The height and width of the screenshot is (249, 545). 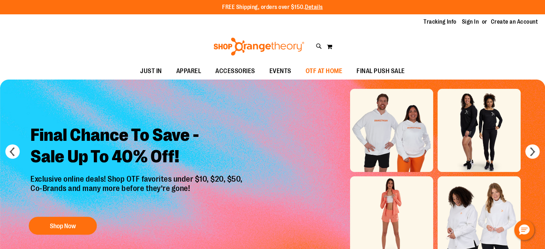 I want to click on span: ACCESSORIES, so click(x=235, y=71).